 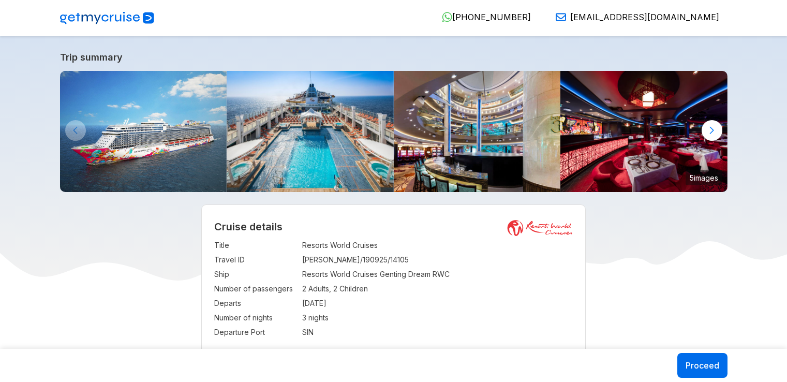 I want to click on td: Title, so click(x=256, y=245).